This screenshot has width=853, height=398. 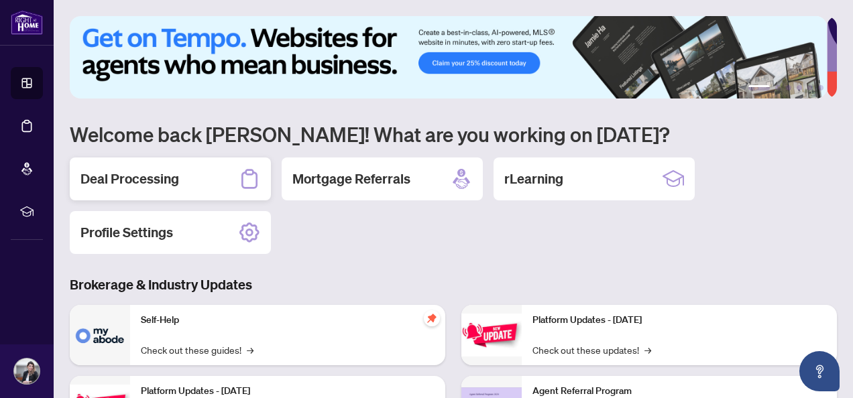 I want to click on img: Self-Help, so click(x=100, y=335).